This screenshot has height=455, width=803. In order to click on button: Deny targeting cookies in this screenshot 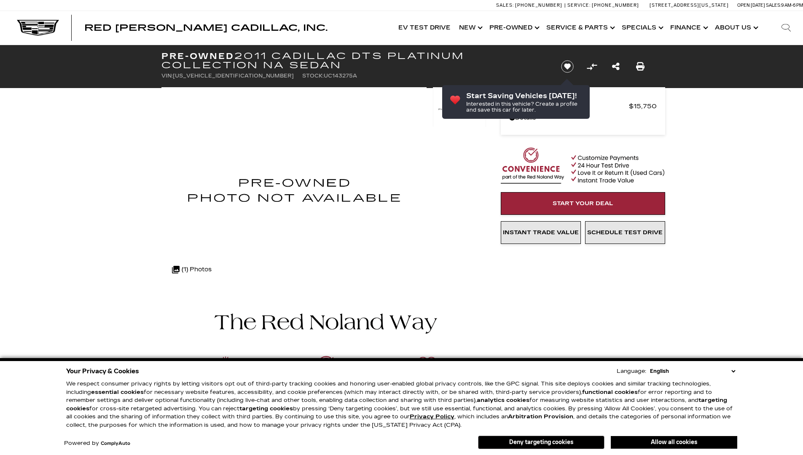, I will do `click(541, 443)`.